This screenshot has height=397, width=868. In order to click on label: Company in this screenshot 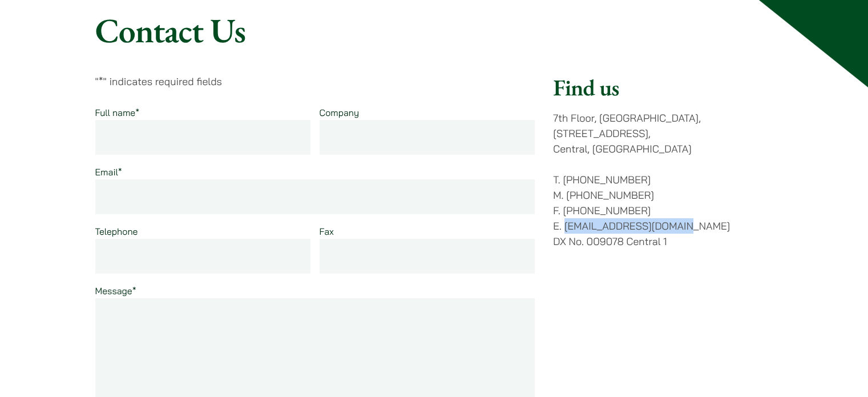, I will do `click(340, 112)`.